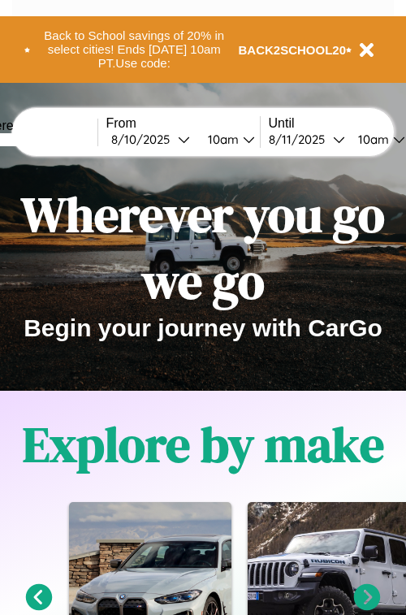 This screenshot has height=615, width=406. Describe the element at coordinates (145, 139) in the screenshot. I see `div: 8 / 10 / 2025` at that location.